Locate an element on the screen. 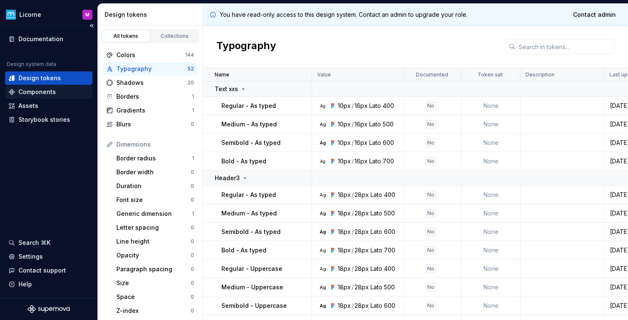 The image size is (628, 320). a: Contact admin is located at coordinates (594, 15).